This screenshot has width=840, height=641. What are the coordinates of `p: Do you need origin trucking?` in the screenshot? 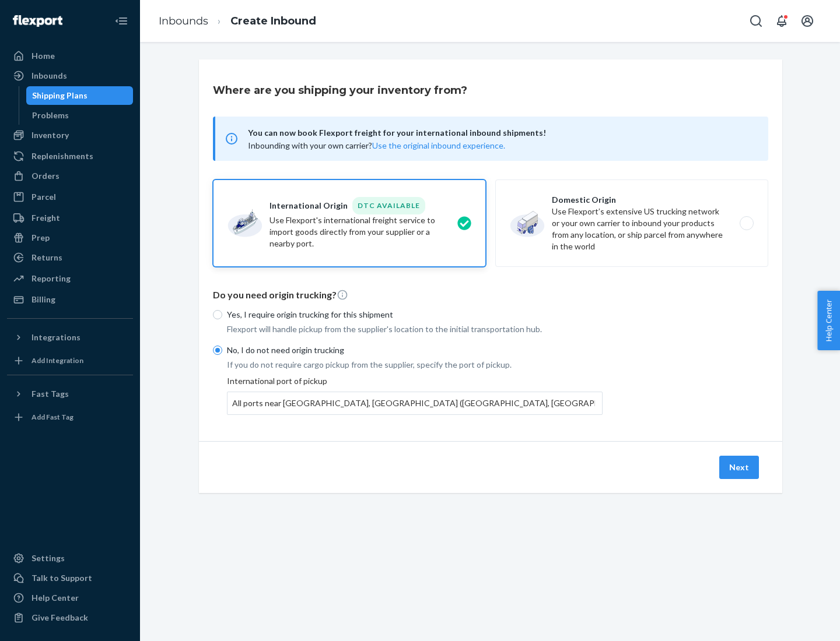 It's located at (490, 295).